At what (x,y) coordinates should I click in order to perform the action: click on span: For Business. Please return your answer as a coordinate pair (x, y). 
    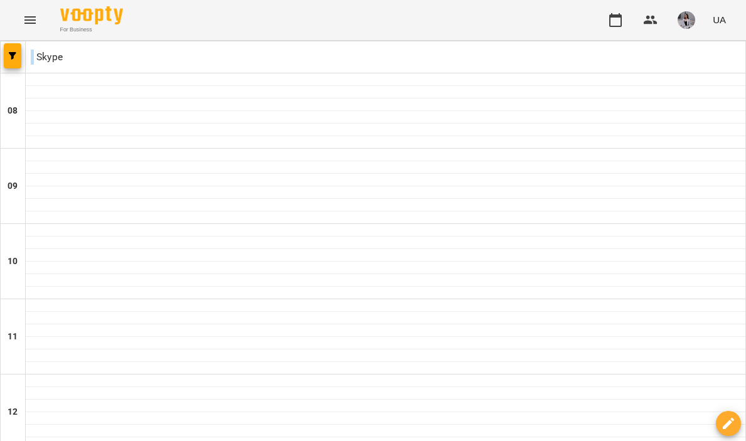
    Looking at the image, I should click on (92, 30).